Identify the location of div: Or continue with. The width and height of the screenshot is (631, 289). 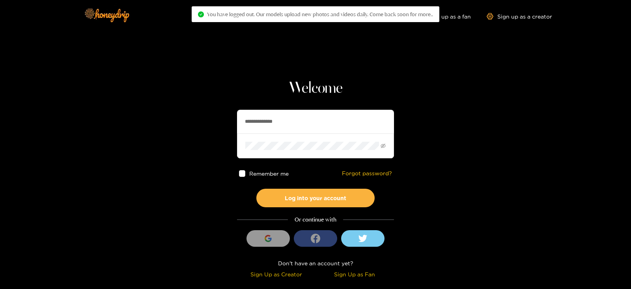
(315, 219).